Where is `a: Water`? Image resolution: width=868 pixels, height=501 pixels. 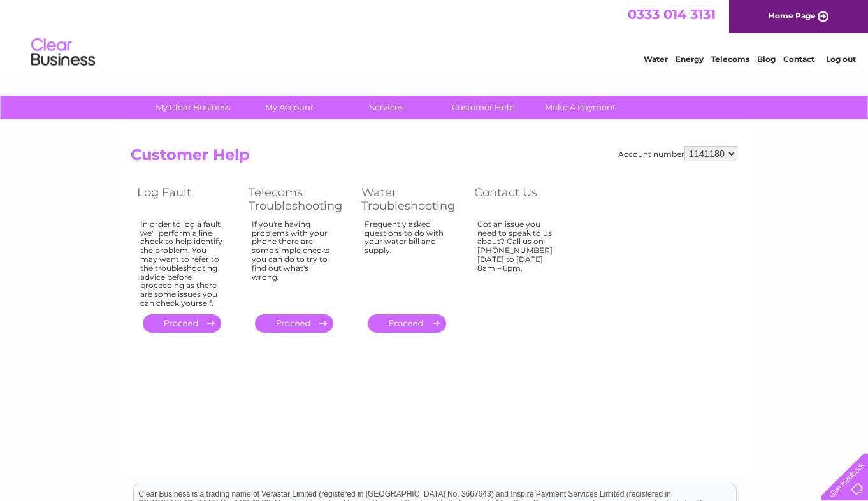
a: Water is located at coordinates (656, 59).